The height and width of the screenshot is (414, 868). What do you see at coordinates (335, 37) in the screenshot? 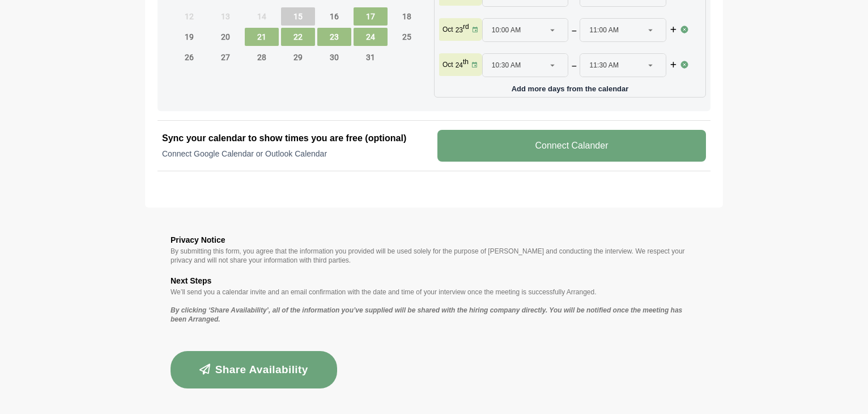
I see `span: Thursday, October 23, 2025` at bounding box center [335, 37].